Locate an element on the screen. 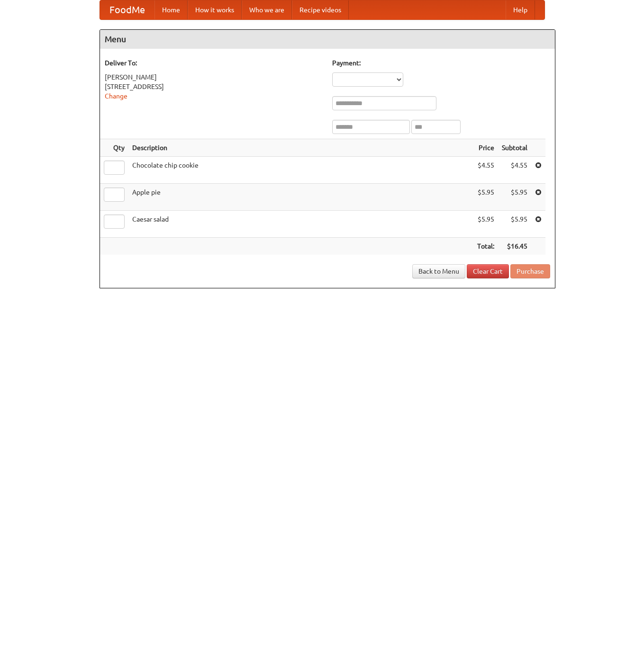  h5: Payment: is located at coordinates (441, 63).